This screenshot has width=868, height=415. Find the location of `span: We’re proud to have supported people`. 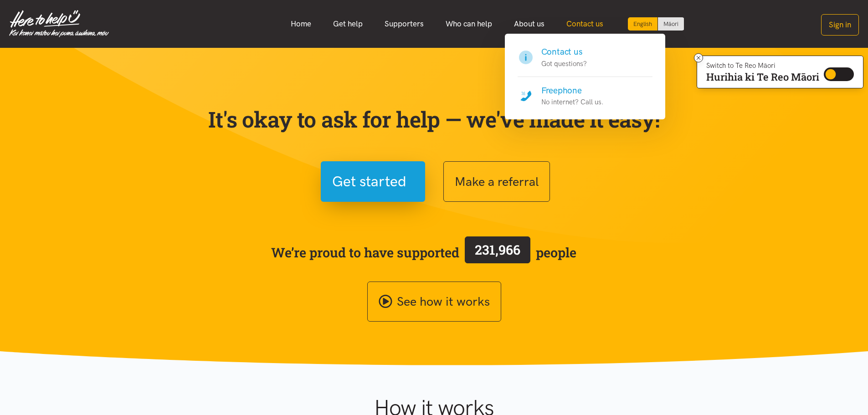

span: We’re proud to have supported people is located at coordinates (424, 252).